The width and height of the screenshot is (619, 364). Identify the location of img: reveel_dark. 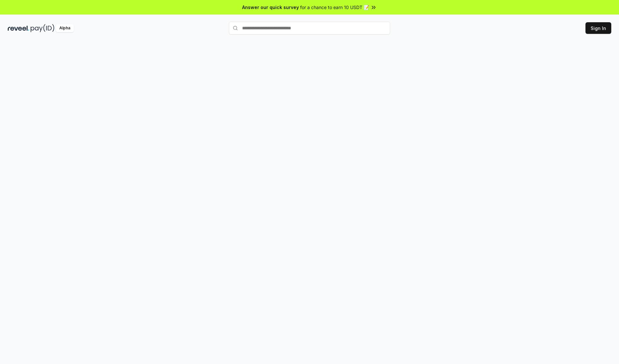
(18, 28).